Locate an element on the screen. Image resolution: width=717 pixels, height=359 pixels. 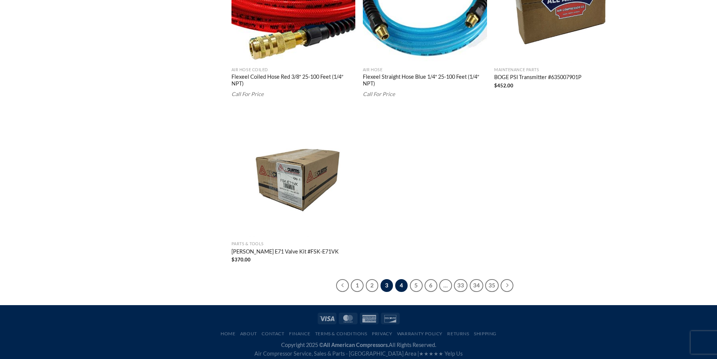
a: Warranty Policy is located at coordinates (420, 333).